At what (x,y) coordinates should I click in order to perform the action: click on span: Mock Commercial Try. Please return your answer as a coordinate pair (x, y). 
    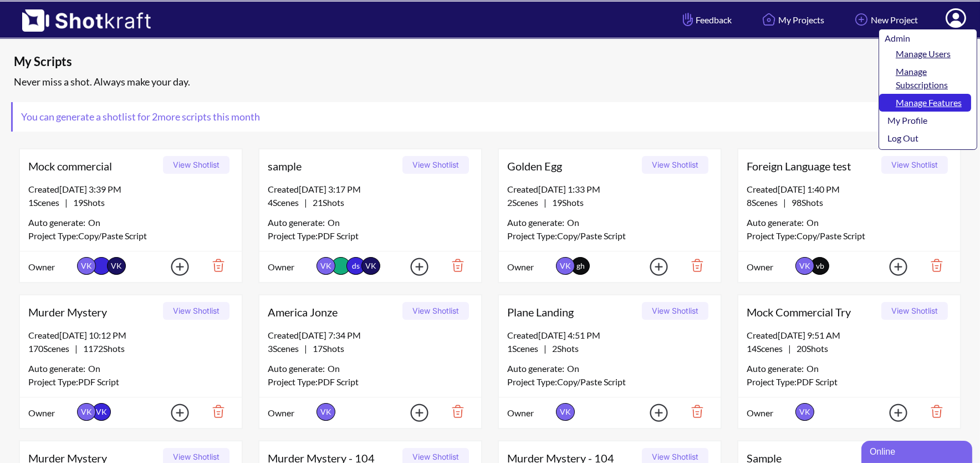
    Looking at the image, I should click on (812, 312).